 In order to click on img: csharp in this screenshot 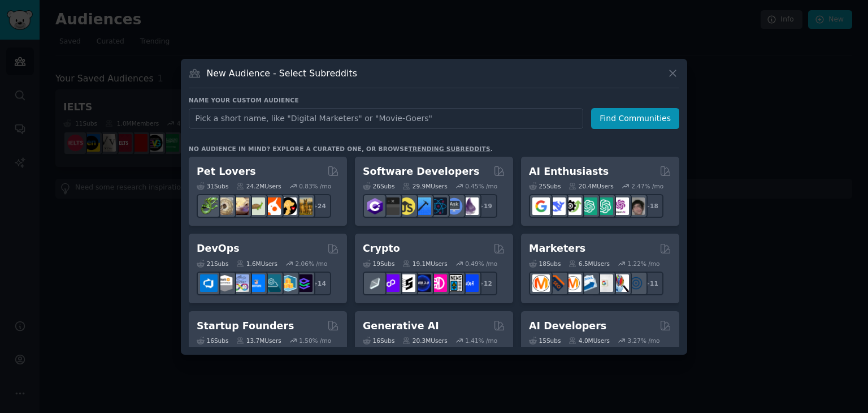, I will do `click(374, 206)`.